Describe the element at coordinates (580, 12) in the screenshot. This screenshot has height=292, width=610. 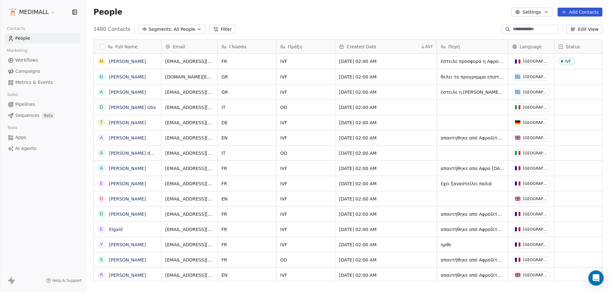
I see `button: Add Contacts` at that location.